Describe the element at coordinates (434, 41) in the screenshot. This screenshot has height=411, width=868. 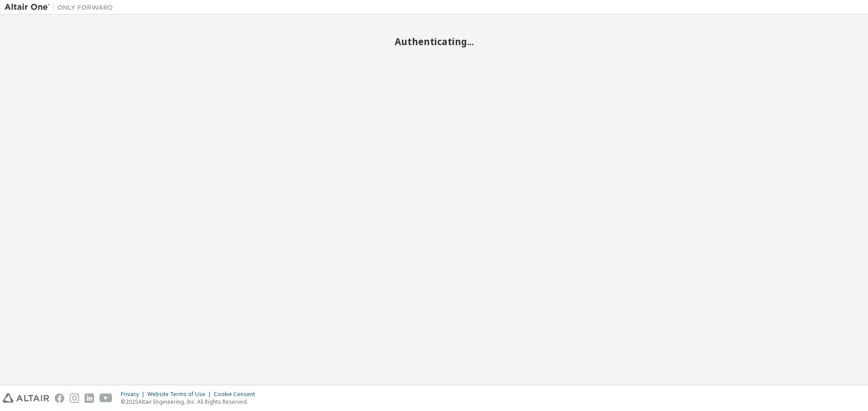
I see `h2: Authenticating...` at that location.